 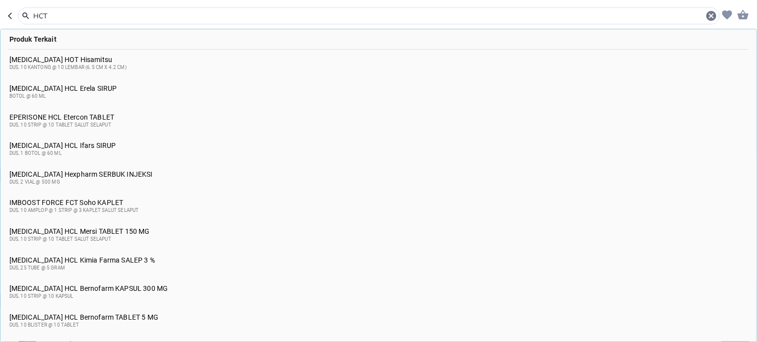 What do you see at coordinates (378, 39) in the screenshot?
I see `div: Produk Terkait` at bounding box center [378, 39].